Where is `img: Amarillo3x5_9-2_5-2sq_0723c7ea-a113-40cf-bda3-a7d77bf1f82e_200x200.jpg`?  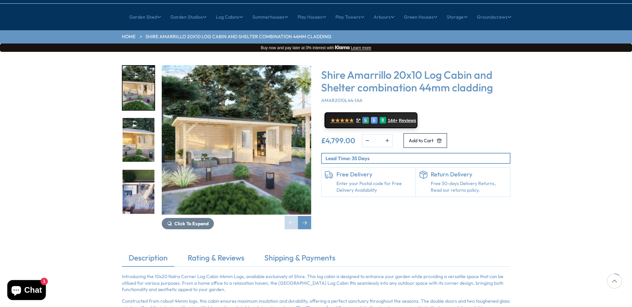 img: Amarillo3x5_9-2_5-2sq_0723c7ea-a113-40cf-bda3-a7d77bf1f82e_200x200.jpg is located at coordinates (139, 192).